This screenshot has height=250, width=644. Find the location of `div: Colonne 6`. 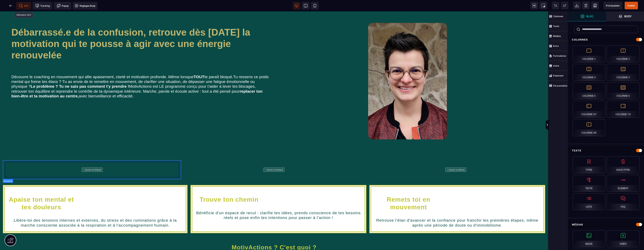

div: Colonne 6 is located at coordinates (623, 91).